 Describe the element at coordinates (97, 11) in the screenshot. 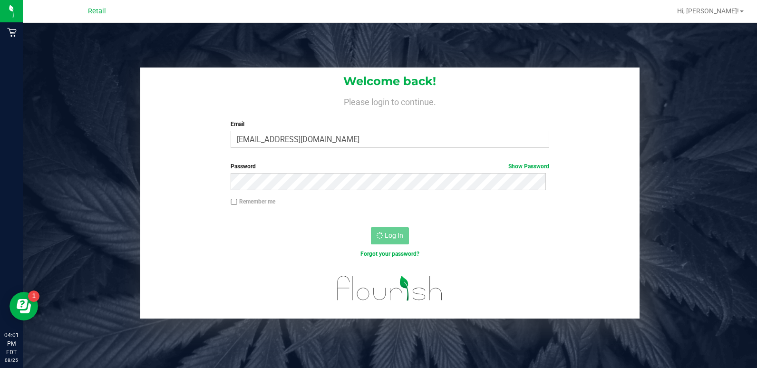

I see `span: Retail` at that location.